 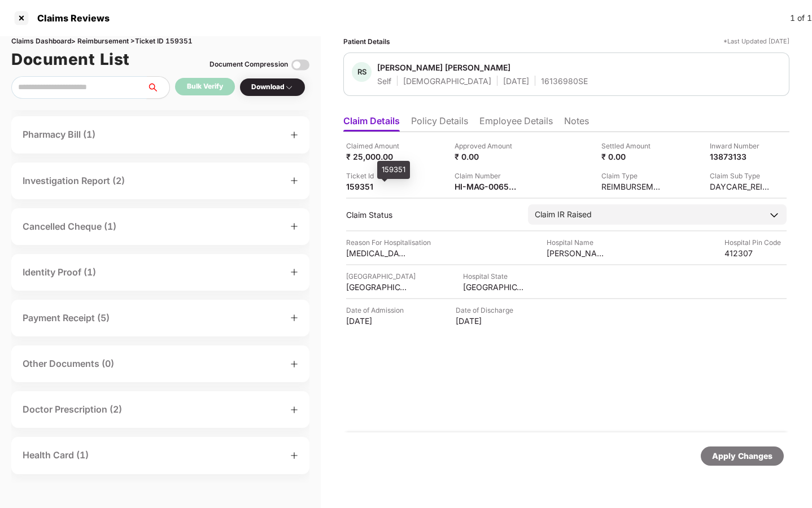 I want to click on div: Self, so click(x=384, y=81).